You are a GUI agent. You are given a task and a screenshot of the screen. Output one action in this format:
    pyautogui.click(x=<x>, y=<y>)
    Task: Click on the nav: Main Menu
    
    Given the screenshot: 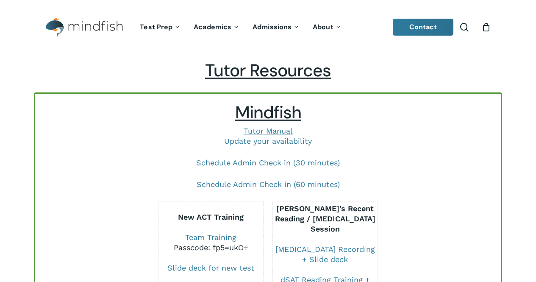 What is the action you would take?
    pyautogui.click(x=241, y=27)
    